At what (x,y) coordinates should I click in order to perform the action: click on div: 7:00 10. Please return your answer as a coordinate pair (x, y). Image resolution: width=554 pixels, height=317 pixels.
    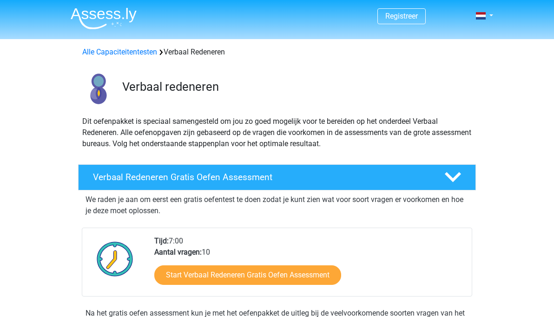
    Looking at the image, I should click on (309, 265).